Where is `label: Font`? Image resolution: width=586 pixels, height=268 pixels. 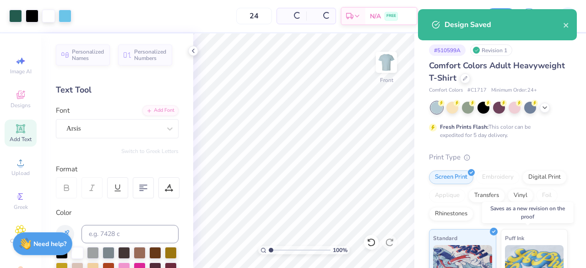 label: Font is located at coordinates (63, 110).